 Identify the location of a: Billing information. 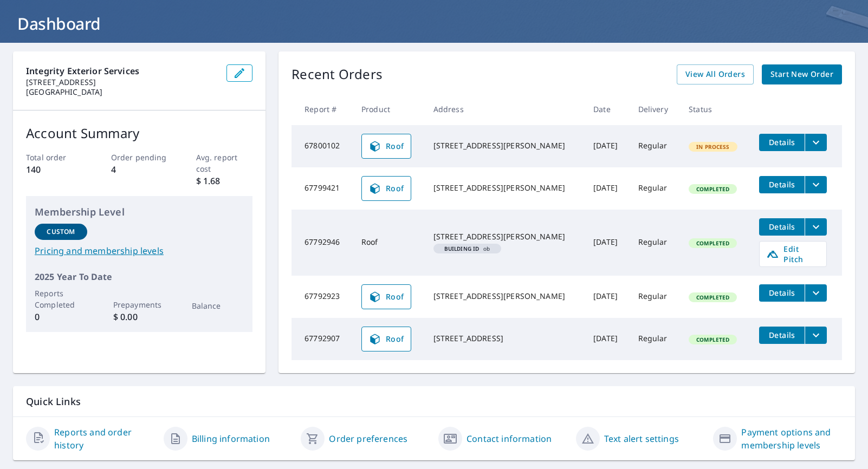
(231, 438).